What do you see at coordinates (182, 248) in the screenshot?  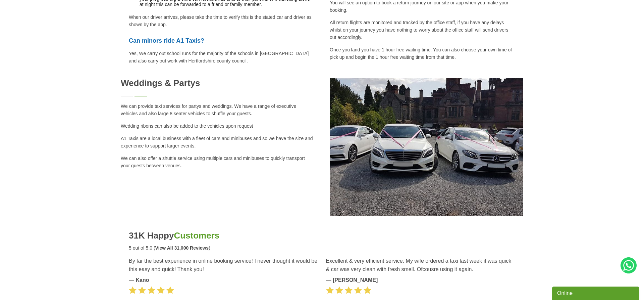 I see `strong: View All 31,000 Reviews` at bounding box center [182, 248].